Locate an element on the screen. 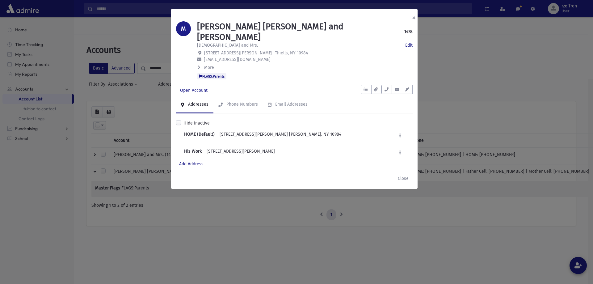  label: Hide Inactive is located at coordinates (197, 123).